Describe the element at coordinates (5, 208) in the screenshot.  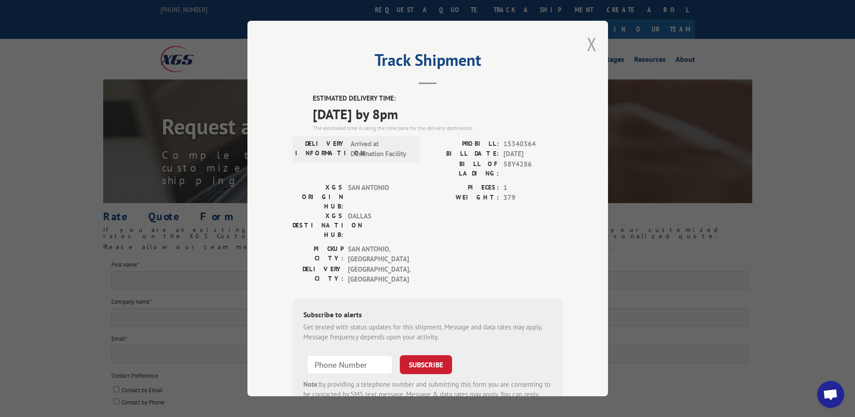
I see `input: Warehousing` at that location.